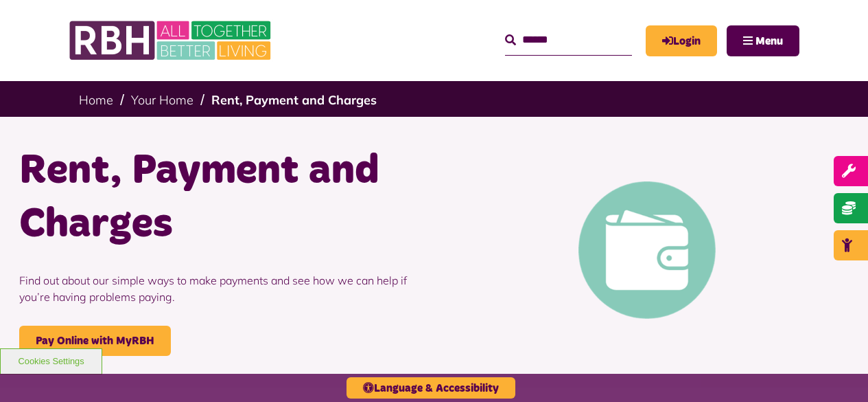 The image size is (868, 402). I want to click on a: Your Home, so click(162, 99).